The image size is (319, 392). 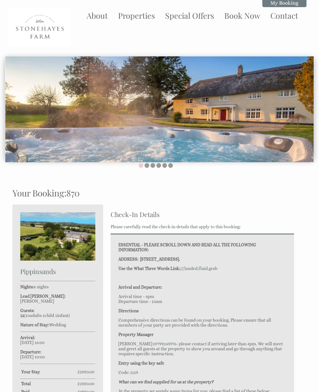 What do you see at coordinates (58, 286) in the screenshot?
I see `p: 6 nights` at bounding box center [58, 286].